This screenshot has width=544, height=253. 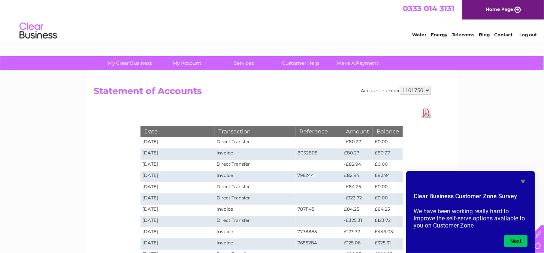 I want to click on td: -£80.27, so click(x=357, y=143).